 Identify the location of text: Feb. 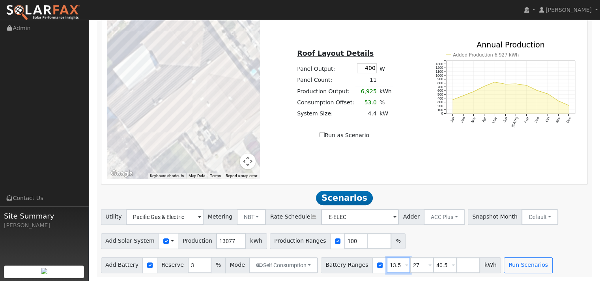
(463, 120).